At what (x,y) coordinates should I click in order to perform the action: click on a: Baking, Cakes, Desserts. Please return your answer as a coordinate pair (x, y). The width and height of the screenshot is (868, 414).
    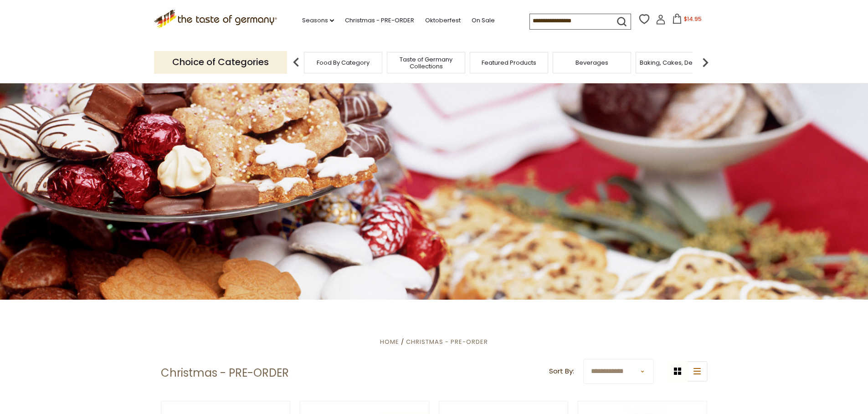
    Looking at the image, I should click on (675, 63).